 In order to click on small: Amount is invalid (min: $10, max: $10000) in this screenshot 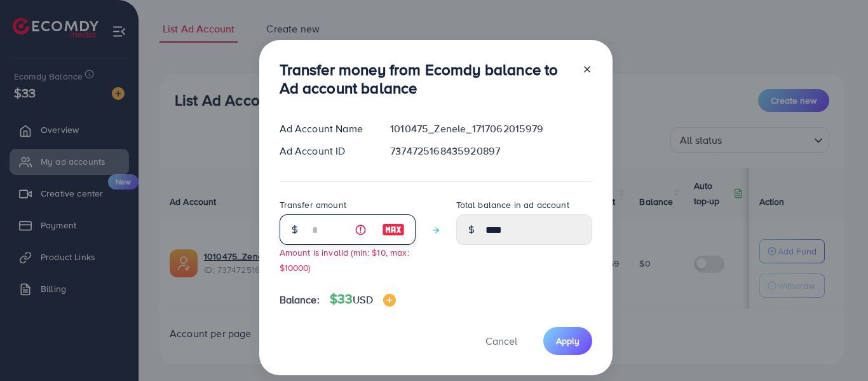, I will do `click(344, 259)`.